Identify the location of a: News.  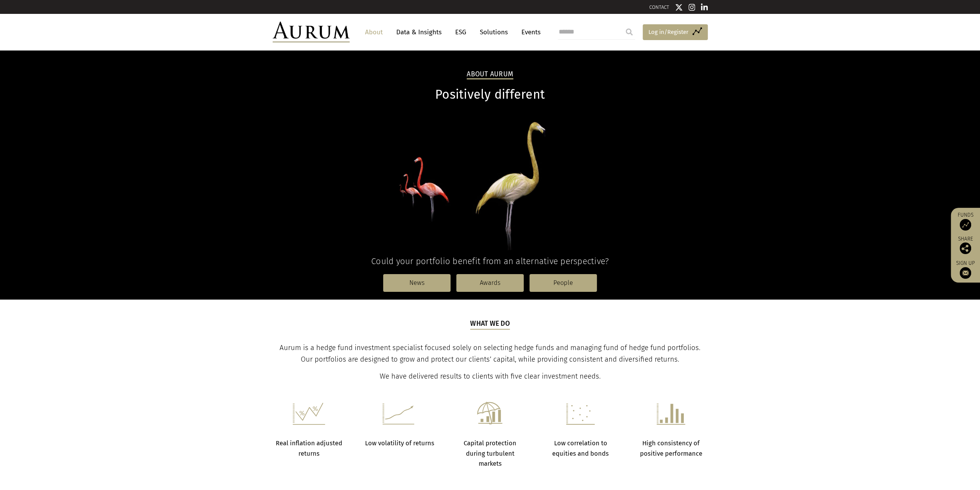
(417, 283).